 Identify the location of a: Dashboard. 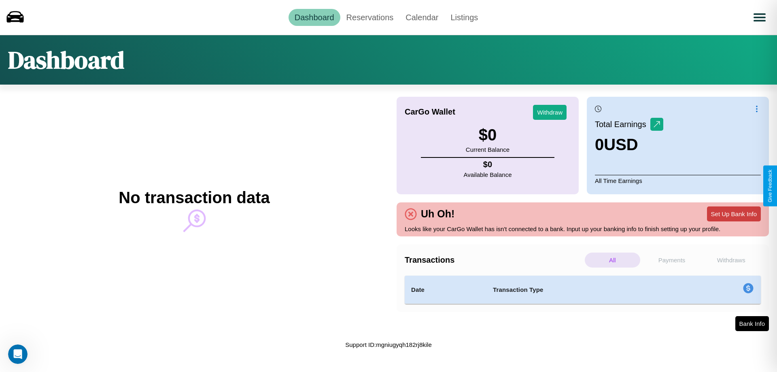
(314, 17).